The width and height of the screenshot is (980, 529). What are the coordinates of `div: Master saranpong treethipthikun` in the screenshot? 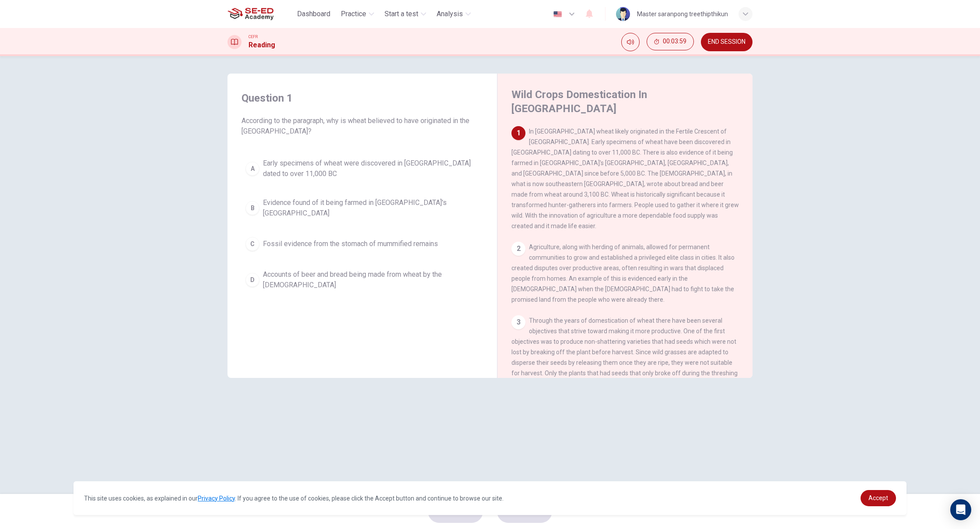 It's located at (682, 14).